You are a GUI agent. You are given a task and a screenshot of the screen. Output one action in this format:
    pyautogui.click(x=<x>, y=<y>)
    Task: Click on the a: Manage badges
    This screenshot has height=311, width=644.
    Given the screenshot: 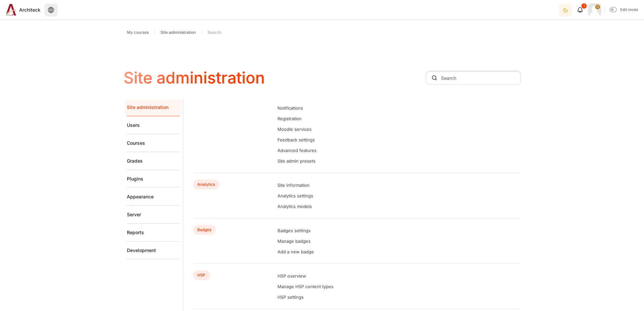 What is the action you would take?
    pyautogui.click(x=294, y=241)
    